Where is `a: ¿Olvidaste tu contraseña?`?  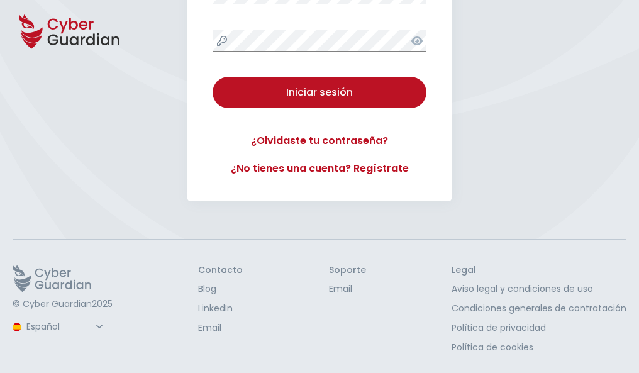 a: ¿Olvidaste tu contraseña? is located at coordinates (319, 141).